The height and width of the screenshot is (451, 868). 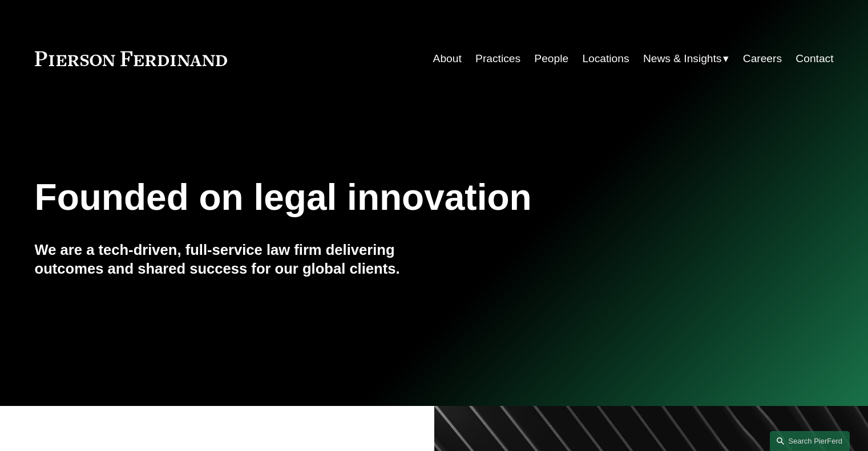 What do you see at coordinates (552, 59) in the screenshot?
I see `a: People` at bounding box center [552, 59].